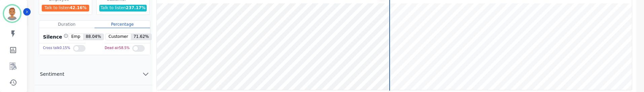 The image size is (644, 92). What do you see at coordinates (12, 13) in the screenshot?
I see `img: Bordered avatar` at bounding box center [12, 13].